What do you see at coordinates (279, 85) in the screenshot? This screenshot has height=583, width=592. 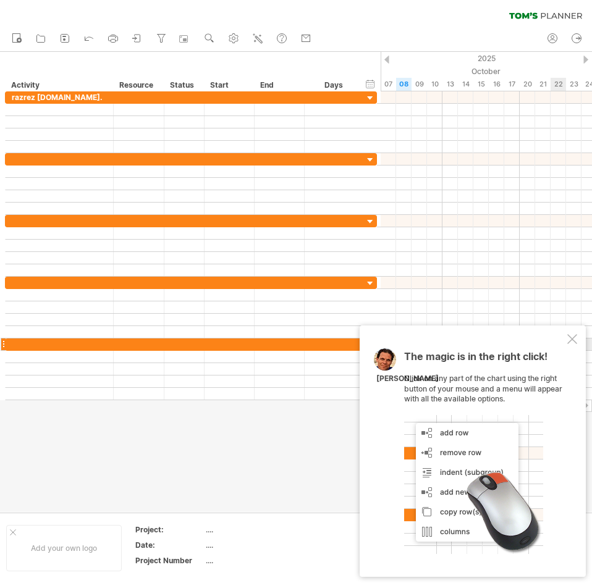 I see `div: End` at bounding box center [279, 85].